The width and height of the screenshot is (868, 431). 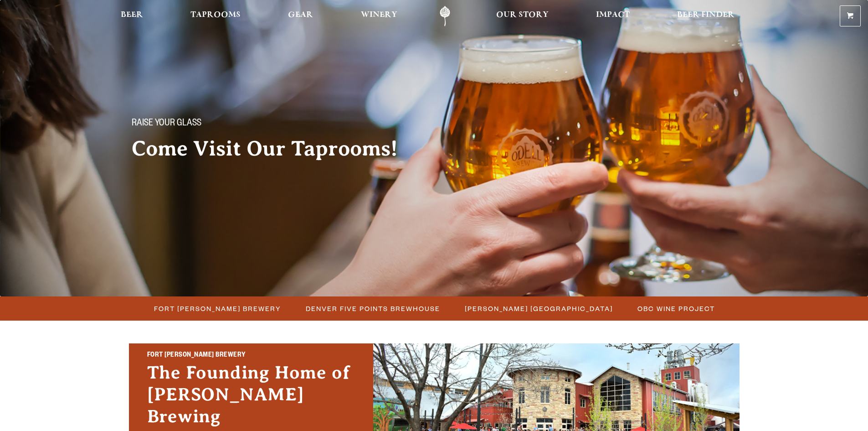 What do you see at coordinates (676, 308) in the screenshot?
I see `a: OBC Wine Project` at bounding box center [676, 308].